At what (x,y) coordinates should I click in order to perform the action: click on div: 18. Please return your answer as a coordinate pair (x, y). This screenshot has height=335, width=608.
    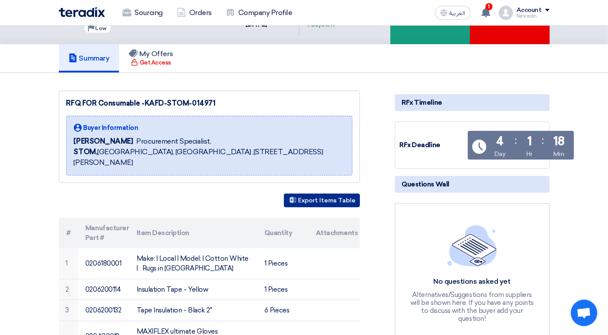
    Looking at the image, I should click on (559, 141).